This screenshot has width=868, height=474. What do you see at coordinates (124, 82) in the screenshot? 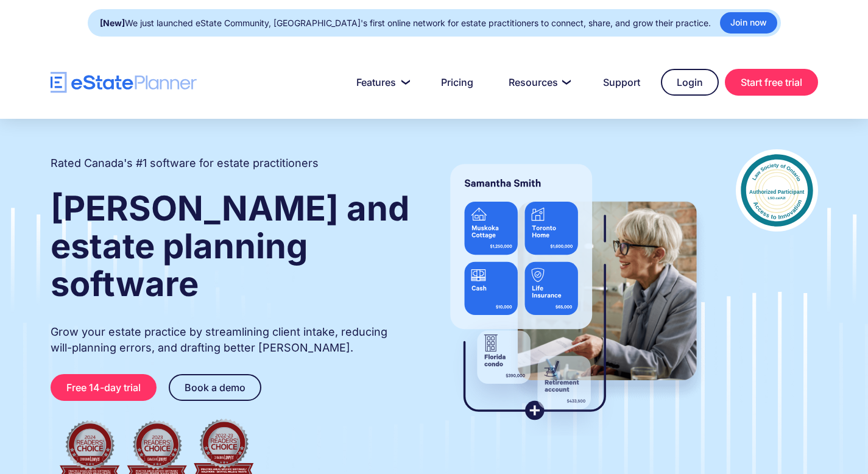
I see `a: home` at bounding box center [124, 82].